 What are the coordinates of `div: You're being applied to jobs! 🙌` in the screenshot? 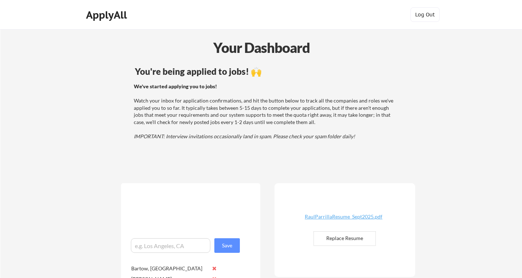 It's located at (266, 71).